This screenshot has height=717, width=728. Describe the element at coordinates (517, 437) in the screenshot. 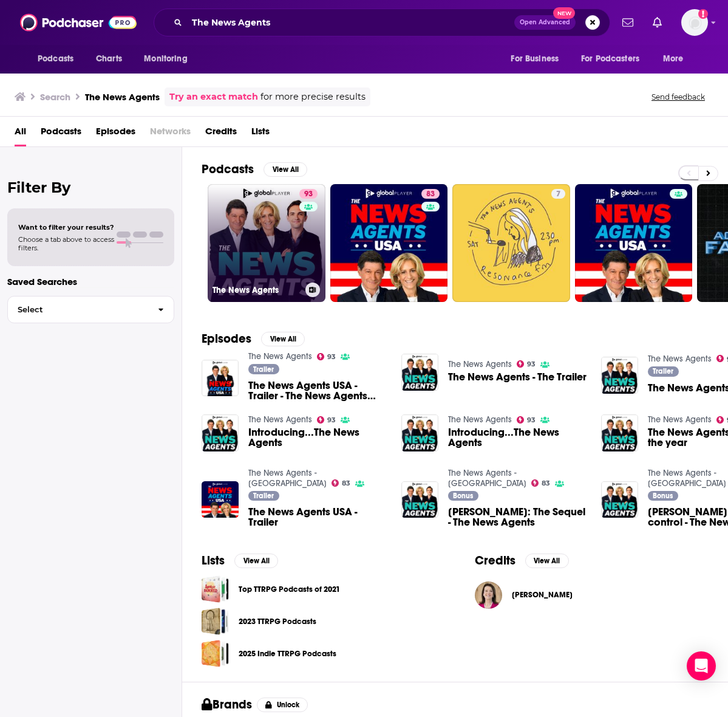

I see `span: Introducing...The News Agents` at that location.